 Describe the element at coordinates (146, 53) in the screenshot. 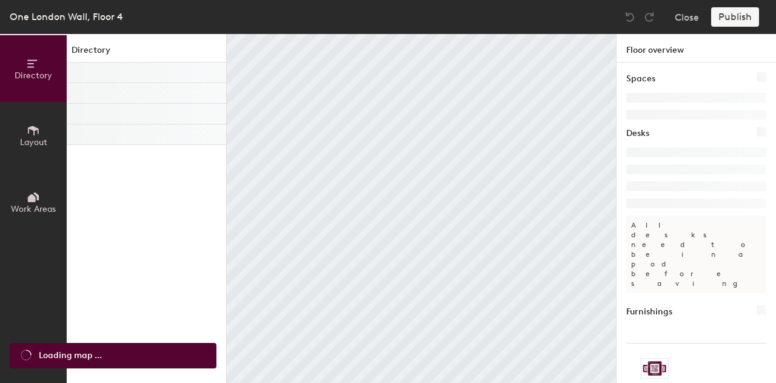

I see `h1: Directory` at that location.